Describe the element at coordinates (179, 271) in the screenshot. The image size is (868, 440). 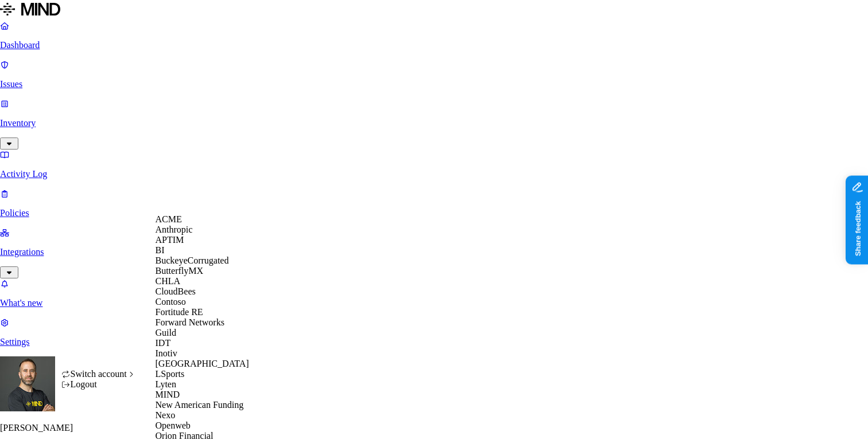
I see `span: ButterflyMX` at that location.